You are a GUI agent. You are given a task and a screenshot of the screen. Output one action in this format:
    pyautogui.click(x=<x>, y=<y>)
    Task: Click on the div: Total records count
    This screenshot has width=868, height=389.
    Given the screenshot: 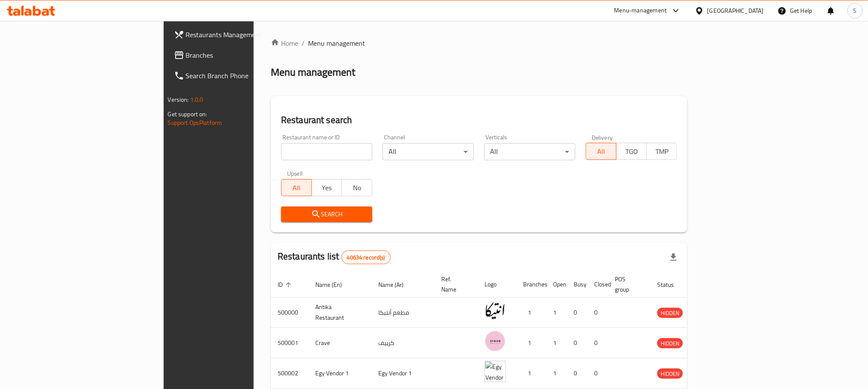 What is the action you would take?
    pyautogui.click(x=366, y=257)
    